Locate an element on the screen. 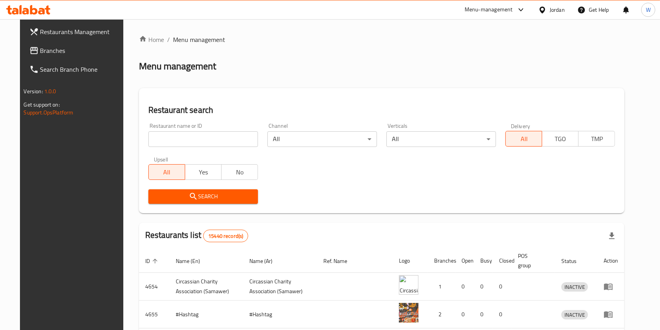  th: Logo is located at coordinates (410, 260).